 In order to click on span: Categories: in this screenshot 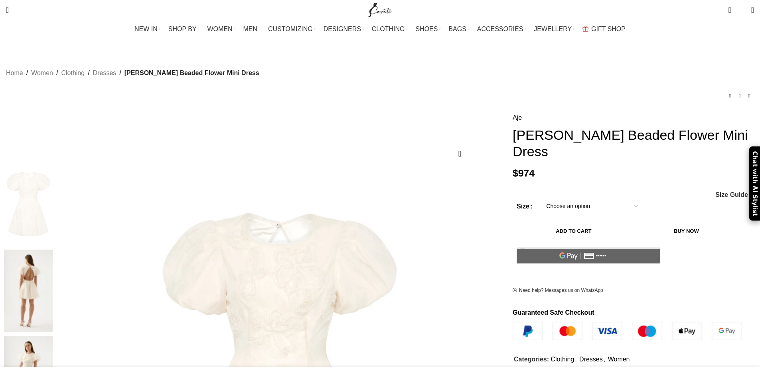, I will do `click(531, 359)`.